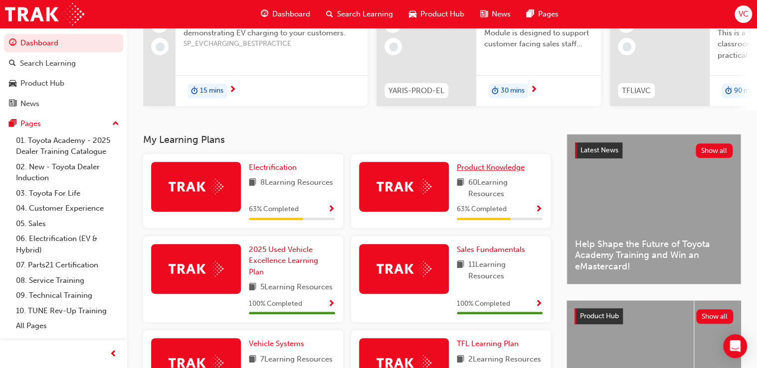 The width and height of the screenshot is (757, 368). Describe the element at coordinates (488, 344) in the screenshot. I see `span: TFL Learning Plan` at that location.